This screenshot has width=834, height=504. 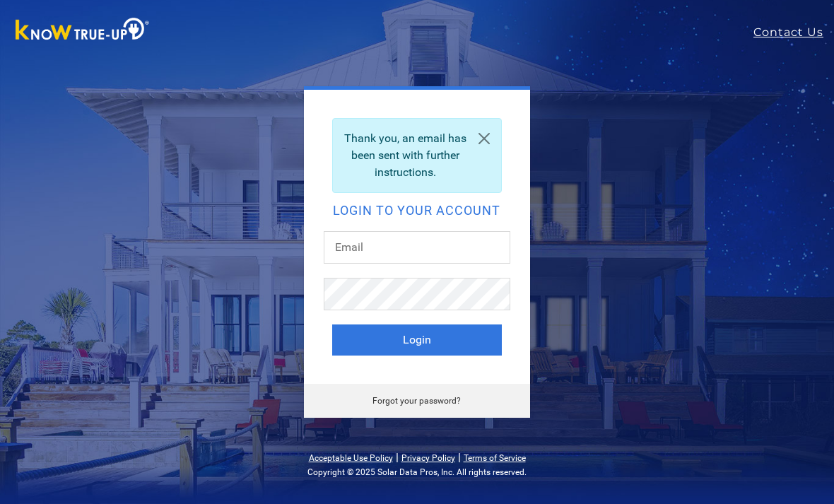 What do you see at coordinates (417, 155) in the screenshot?
I see `div: Thank you, an email has been sent with further instructions.` at bounding box center [417, 155].